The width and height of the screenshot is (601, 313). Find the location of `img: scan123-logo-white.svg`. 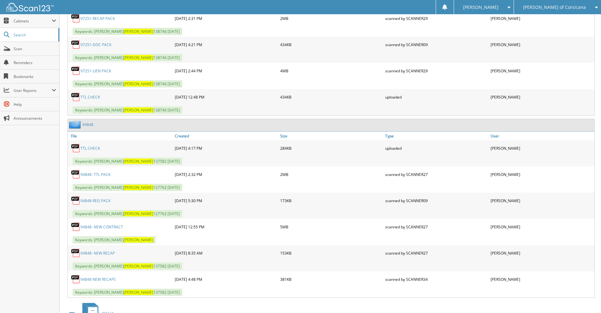

img: scan123-logo-white.svg is located at coordinates (30, 7).